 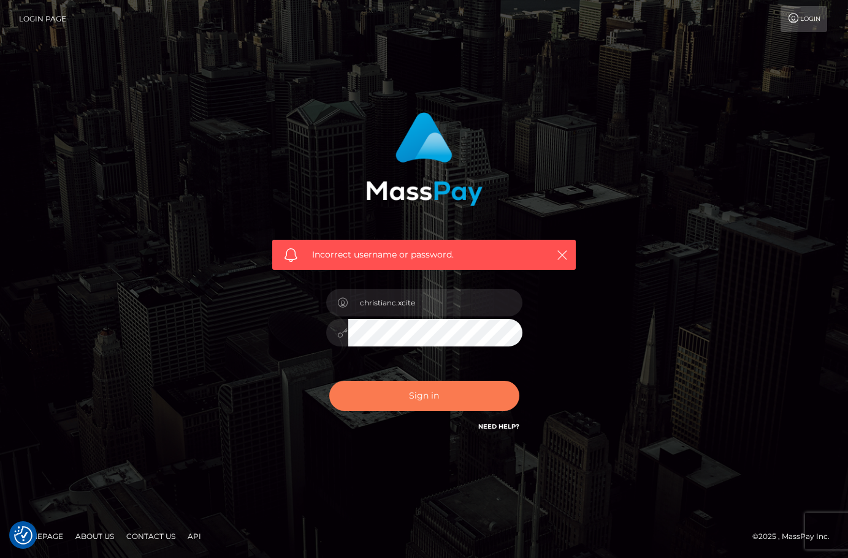 What do you see at coordinates (435, 302) in the screenshot?
I see `input: Username...` at bounding box center [435, 302].